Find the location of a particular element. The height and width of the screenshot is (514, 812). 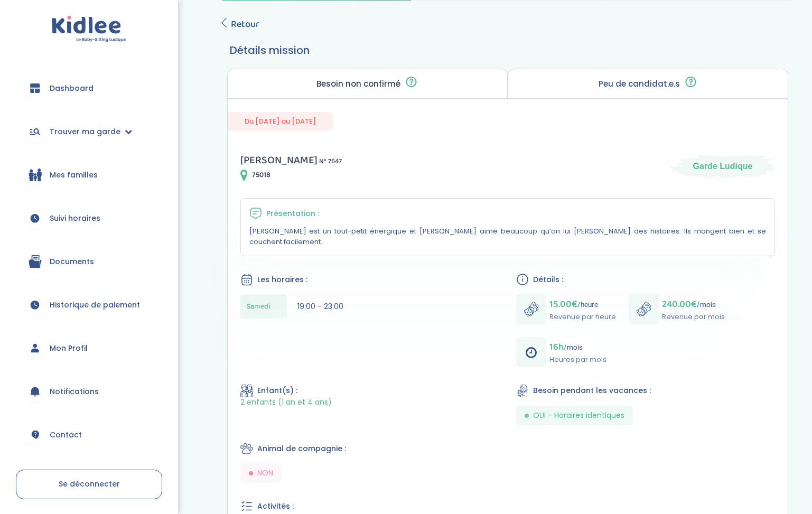

span: Garde Ludique is located at coordinates (723, 167).